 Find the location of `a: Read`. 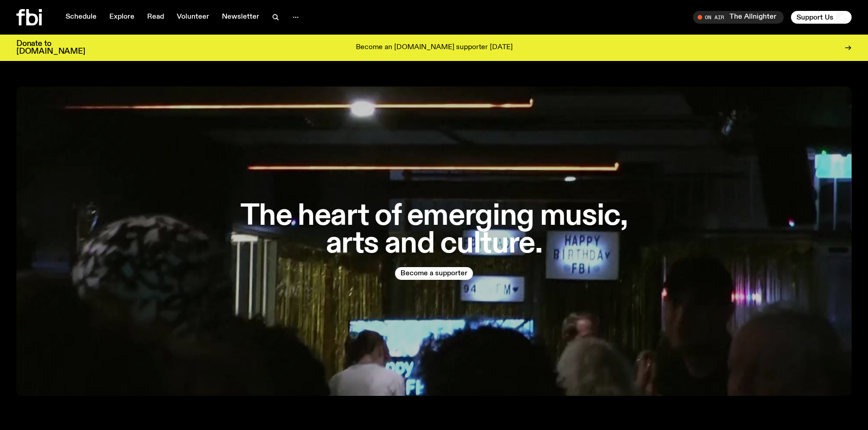

a: Read is located at coordinates (155, 18).